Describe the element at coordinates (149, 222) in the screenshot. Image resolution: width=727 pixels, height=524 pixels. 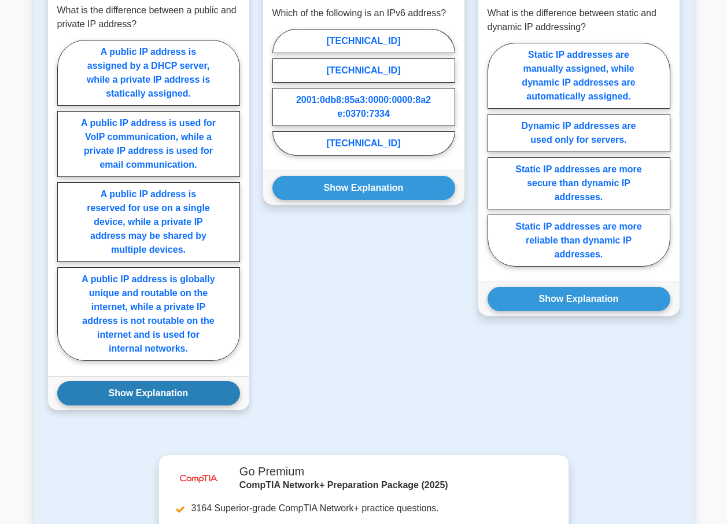
I see `label: A public IP address is reserved for use on a single device, while a private IP address may be sha...` at that location.